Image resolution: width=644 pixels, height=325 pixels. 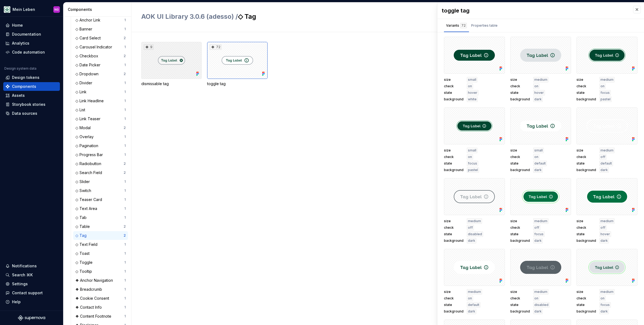 What do you see at coordinates (101, 155) in the screenshot?
I see `a: ◇ Progress Bar1` at bounding box center [101, 155].